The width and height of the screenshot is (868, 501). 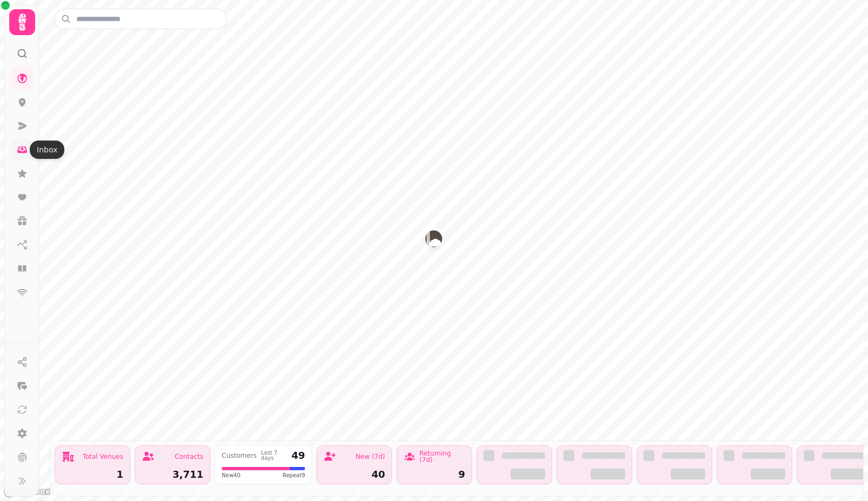 What do you see at coordinates (298, 456) in the screenshot?
I see `div: 49` at bounding box center [298, 456].